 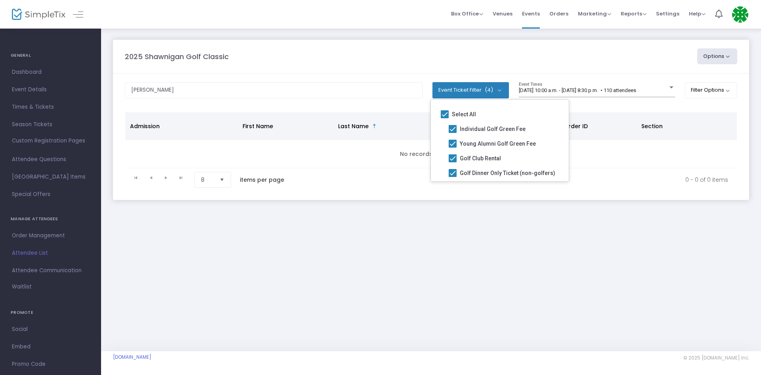 What do you see at coordinates (498, 144) in the screenshot?
I see `span: Young Alumni Golf Green Fee` at bounding box center [498, 144].